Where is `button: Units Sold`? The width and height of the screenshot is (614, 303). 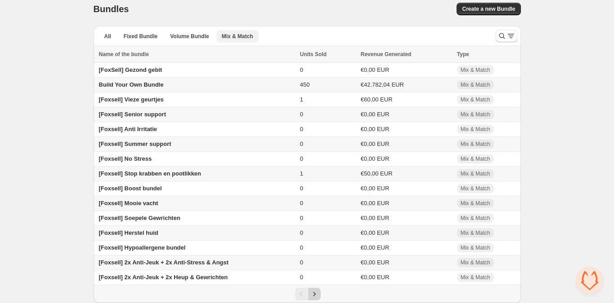
button: Units Sold is located at coordinates (317, 54).